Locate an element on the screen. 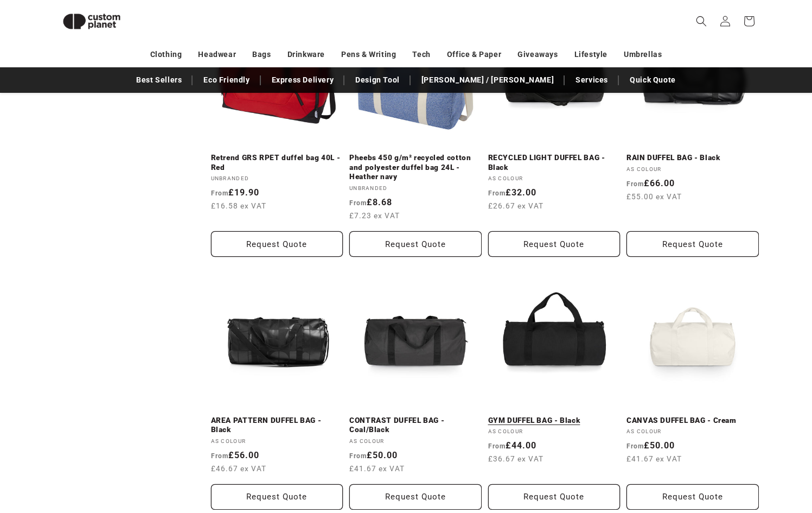 The width and height of the screenshot is (812, 513). a: Giveaways is located at coordinates (538, 54).